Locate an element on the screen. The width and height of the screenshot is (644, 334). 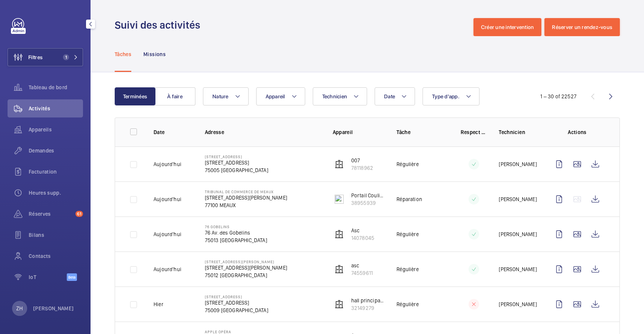
img: sliding_gate.svg is located at coordinates (339, 200).